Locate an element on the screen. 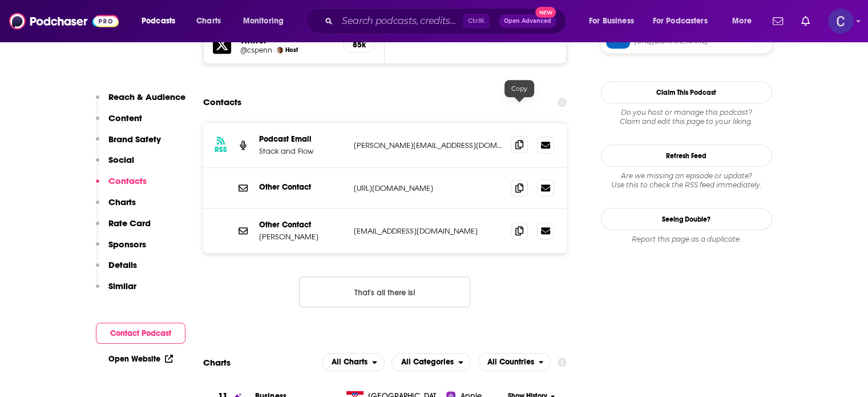 This screenshot has width=868, height=397. button: Claim This Podcast is located at coordinates (687, 92).